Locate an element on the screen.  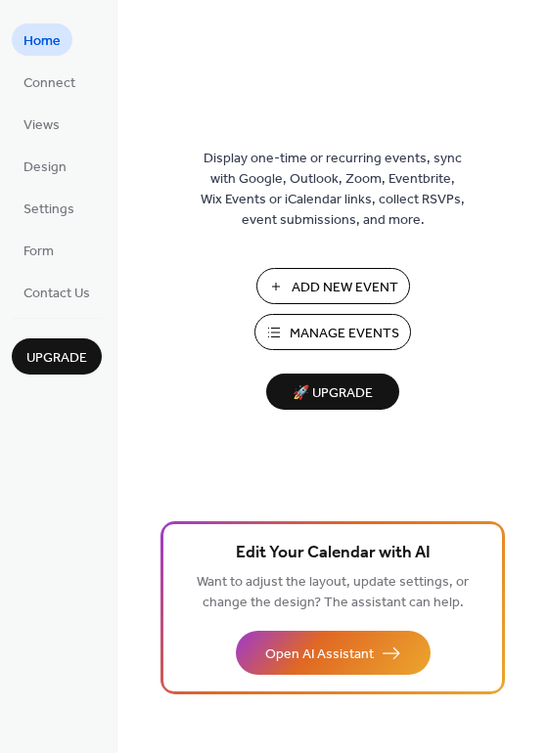
a: Design is located at coordinates (45, 165).